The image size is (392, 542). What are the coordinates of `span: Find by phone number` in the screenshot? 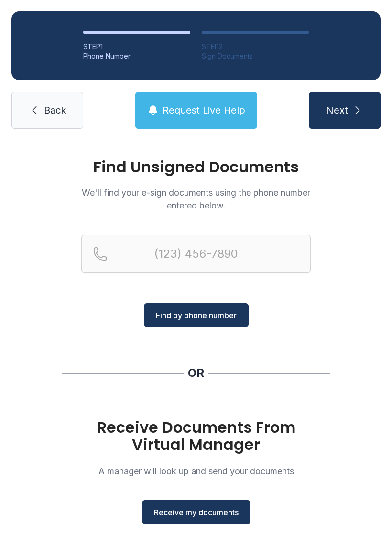 It's located at (196, 315).